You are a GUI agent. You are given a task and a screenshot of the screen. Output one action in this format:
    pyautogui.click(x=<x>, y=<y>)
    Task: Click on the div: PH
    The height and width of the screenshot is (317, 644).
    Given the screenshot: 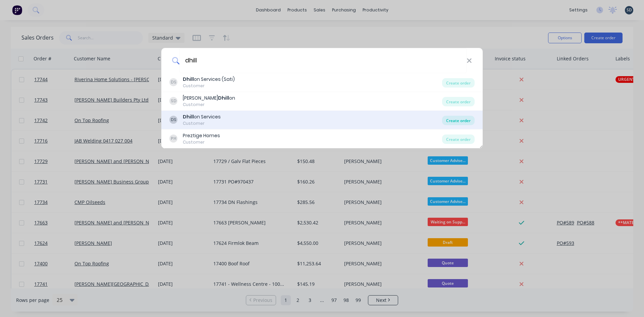 What is the action you would take?
    pyautogui.click(x=173, y=139)
    